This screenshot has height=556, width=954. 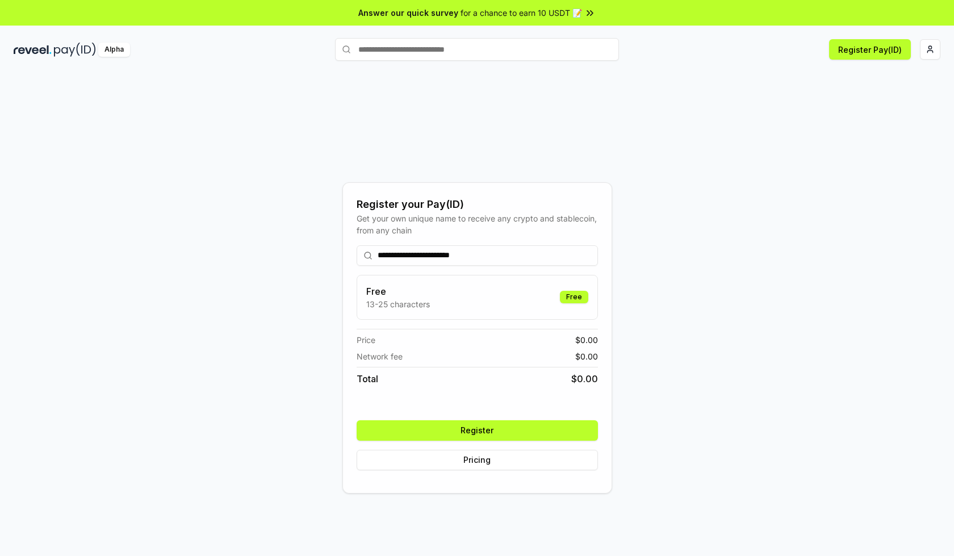 What do you see at coordinates (477, 224) in the screenshot?
I see `div: Get your own unique name to receive any crypto and stablecoin, from any chain` at bounding box center [477, 224].